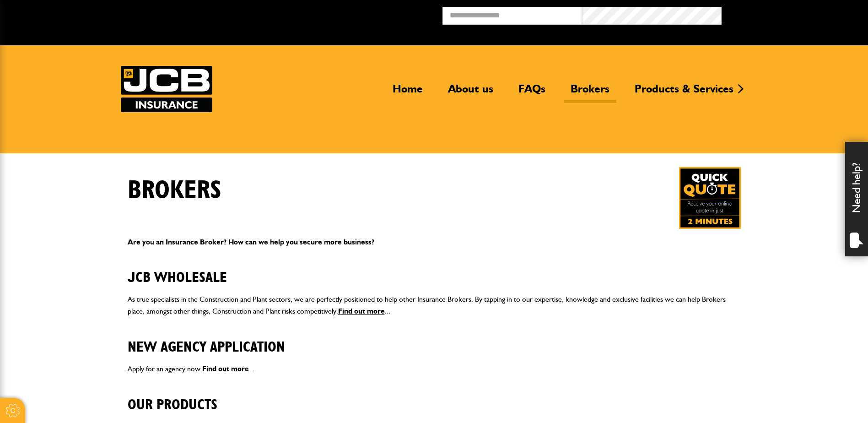 This screenshot has height=423, width=868. Describe the element at coordinates (166, 89) in the screenshot. I see `img: JCB Insurance Services logo` at that location.